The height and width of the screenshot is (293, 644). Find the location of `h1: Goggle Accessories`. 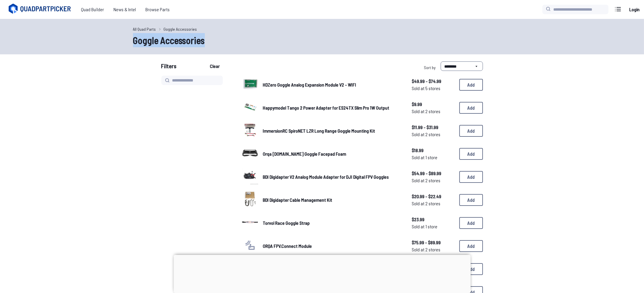

h1: Goggle Accessories is located at coordinates (322, 40).